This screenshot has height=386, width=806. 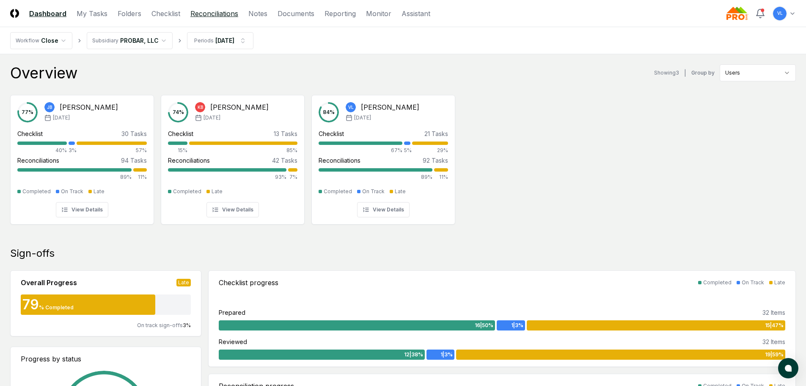 I want to click on div: 7%, so click(x=293, y=177).